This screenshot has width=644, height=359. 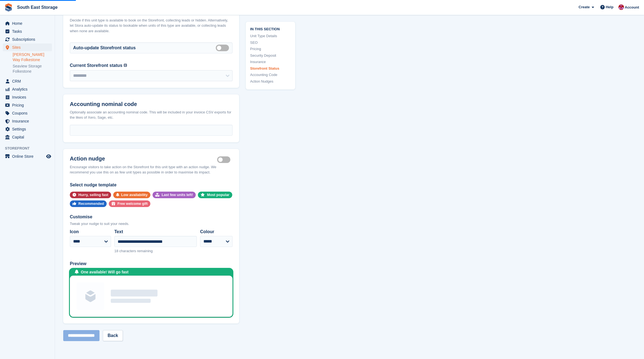 I want to click on span: Sites, so click(x=28, y=47).